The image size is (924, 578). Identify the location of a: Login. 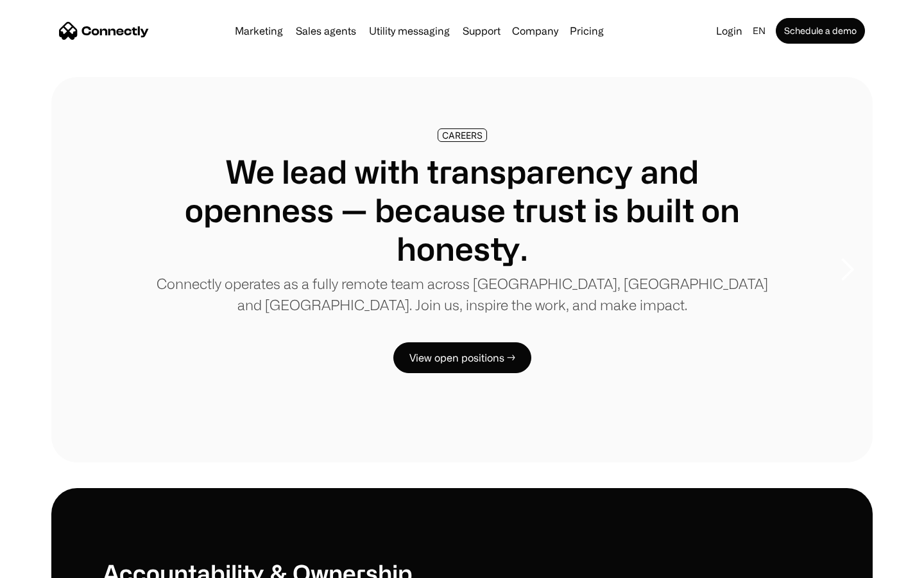
(729, 31).